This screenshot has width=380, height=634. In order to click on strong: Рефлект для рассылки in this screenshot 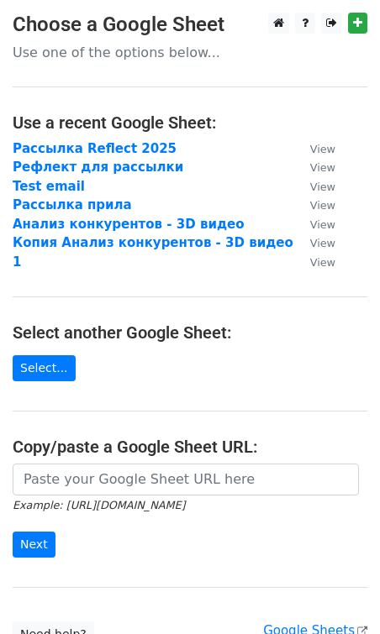, I will do `click(97, 167)`.